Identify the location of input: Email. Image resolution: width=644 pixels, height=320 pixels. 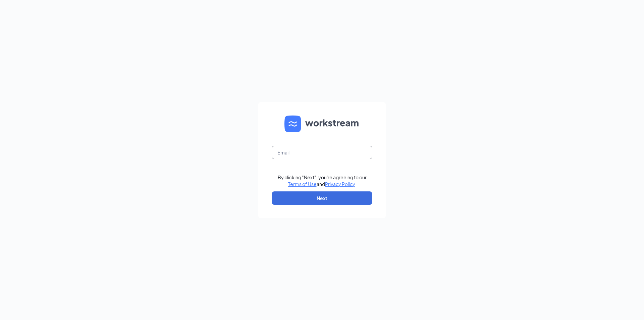
(322, 152).